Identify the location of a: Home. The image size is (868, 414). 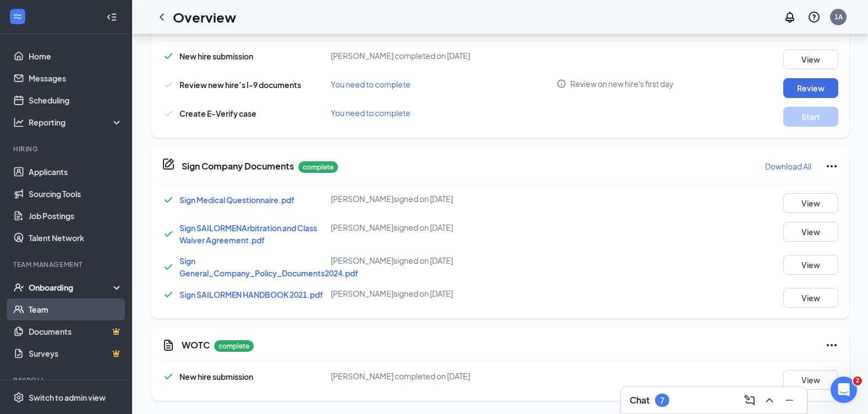
(75, 56).